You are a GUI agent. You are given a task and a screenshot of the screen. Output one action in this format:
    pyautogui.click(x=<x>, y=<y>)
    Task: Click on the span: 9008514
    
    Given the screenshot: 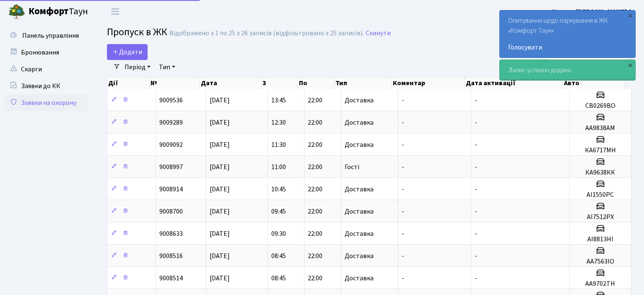 What is the action you would take?
    pyautogui.click(x=171, y=278)
    